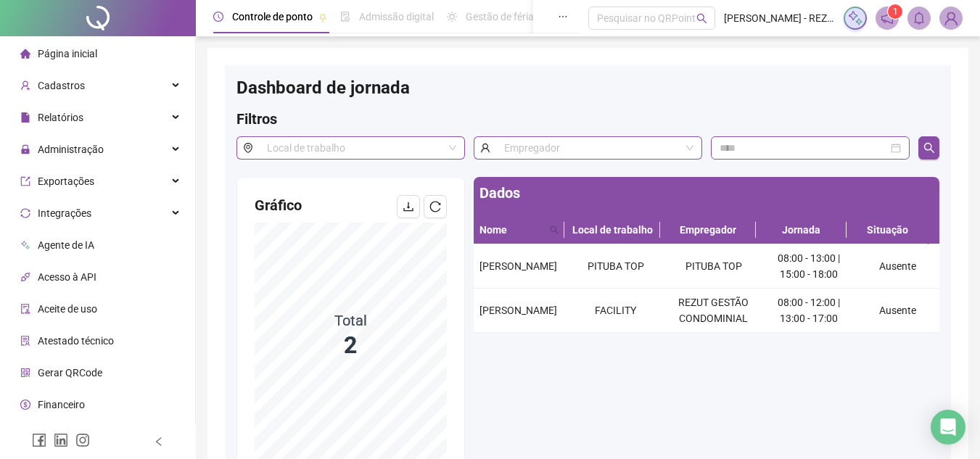 Image resolution: width=980 pixels, height=459 pixels. I want to click on span: solution, so click(25, 341).